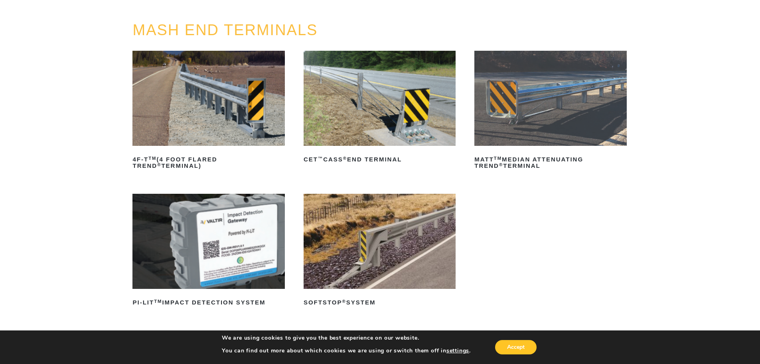 This screenshot has height=364, width=760. Describe the element at coordinates (380, 108) in the screenshot. I see `a: CET™CASS®End Terminal` at that location.